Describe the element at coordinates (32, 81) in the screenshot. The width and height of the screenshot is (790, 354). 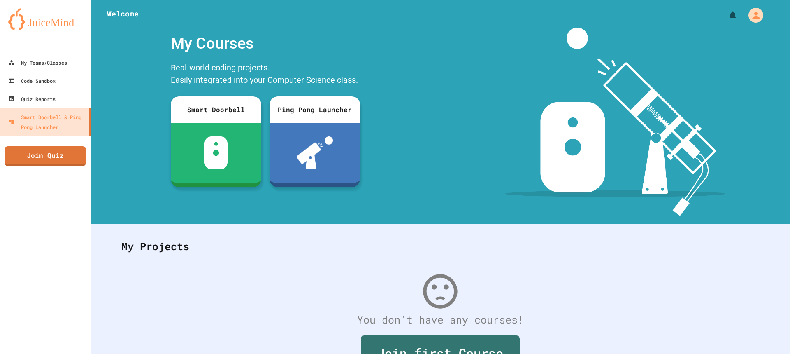
I see `div: Code Sandbox` at that location.